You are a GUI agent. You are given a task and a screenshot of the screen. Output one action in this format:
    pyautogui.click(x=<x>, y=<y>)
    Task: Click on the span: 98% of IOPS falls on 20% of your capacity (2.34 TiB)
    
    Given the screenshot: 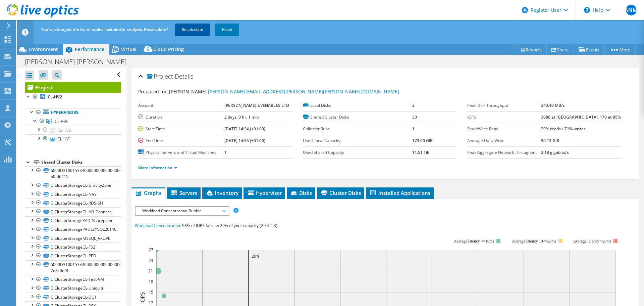 What is the action you would take?
    pyautogui.click(x=230, y=225)
    